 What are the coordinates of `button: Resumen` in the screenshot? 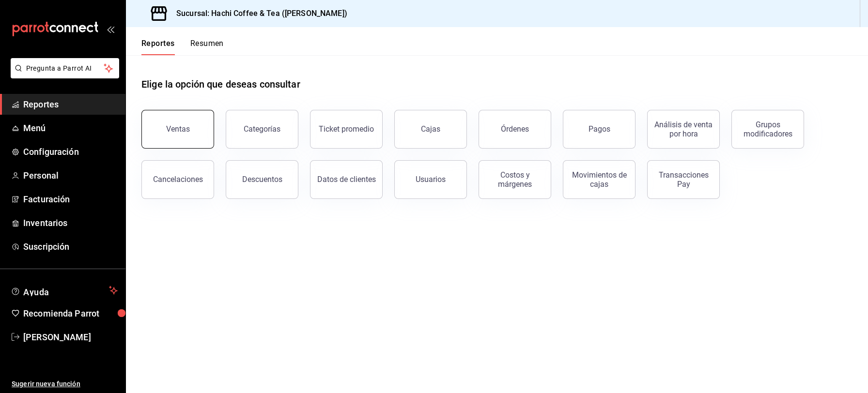 It's located at (207, 47).